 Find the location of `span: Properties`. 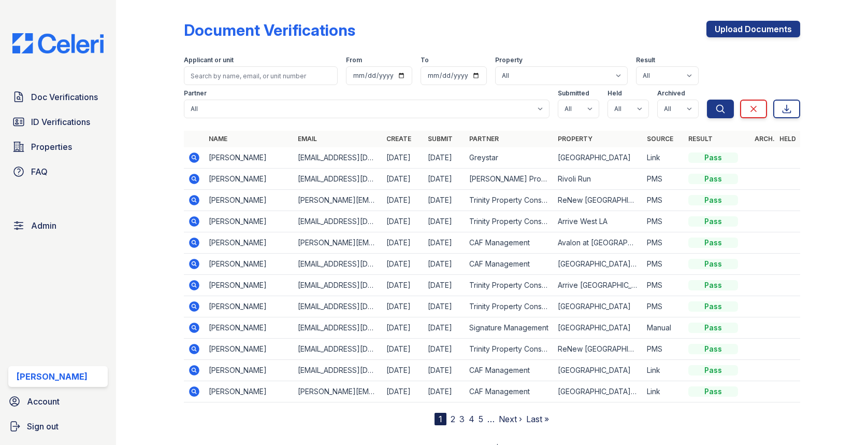

span: Properties is located at coordinates (51, 147).